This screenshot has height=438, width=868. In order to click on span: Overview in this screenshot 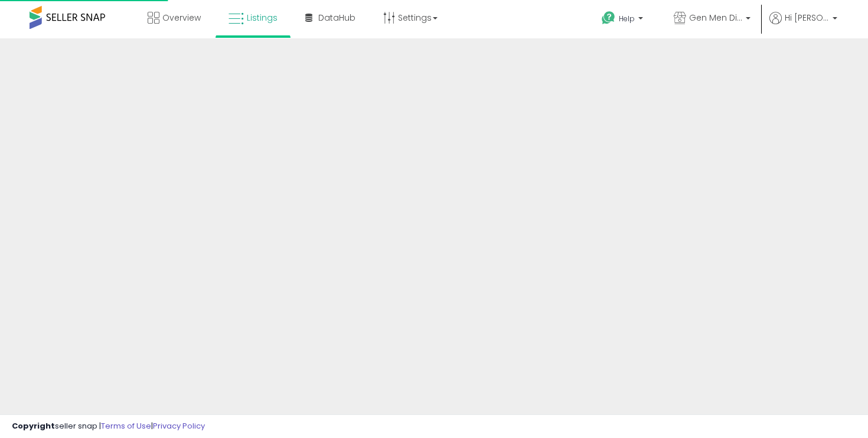, I will do `click(181, 18)`.